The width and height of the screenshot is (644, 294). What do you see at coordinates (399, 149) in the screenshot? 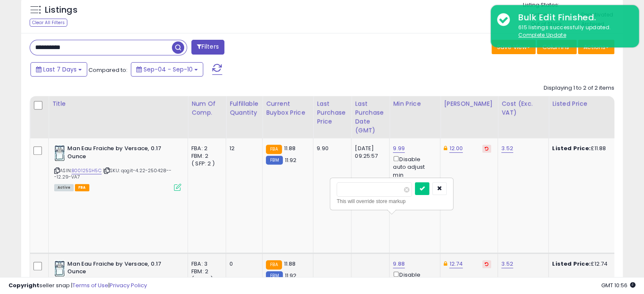
I see `a: 9.99` at bounding box center [399, 149].